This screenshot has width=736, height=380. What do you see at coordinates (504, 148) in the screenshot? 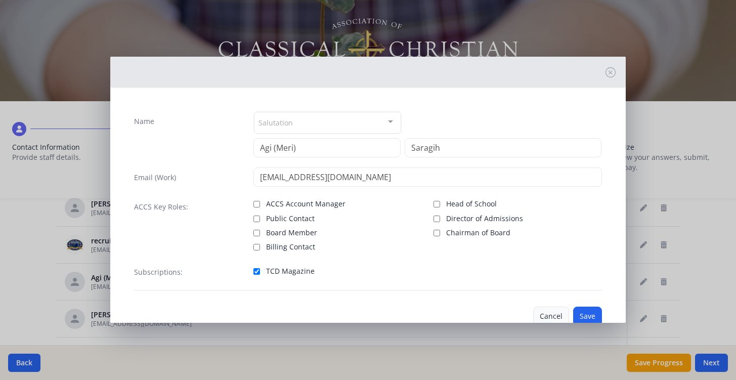
I see `input: Last Name` at bounding box center [504, 148].